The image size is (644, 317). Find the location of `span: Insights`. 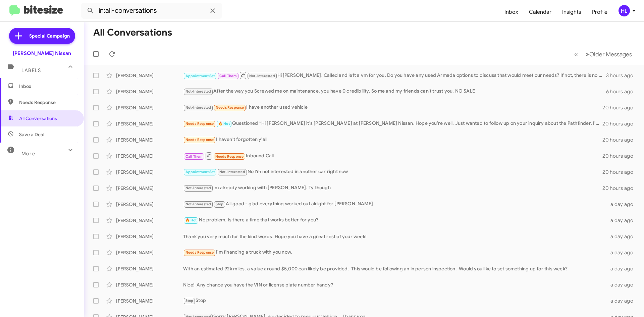

span: Insights is located at coordinates (572, 12).